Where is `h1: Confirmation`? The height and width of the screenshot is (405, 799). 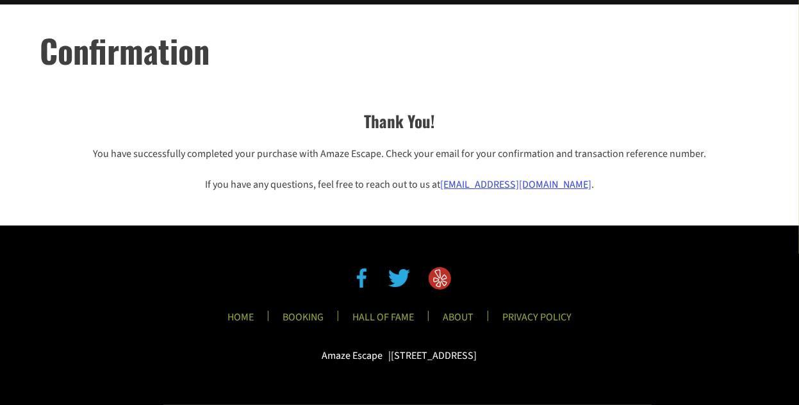 h1: Confirmation is located at coordinates (419, 50).